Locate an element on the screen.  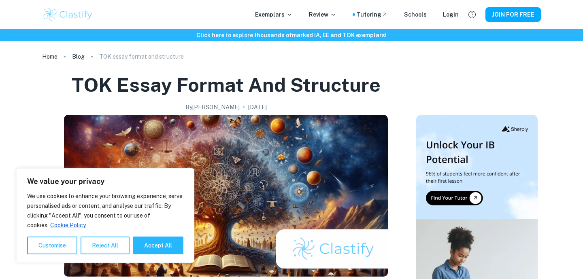
p: We value your privacy is located at coordinates (105, 182).